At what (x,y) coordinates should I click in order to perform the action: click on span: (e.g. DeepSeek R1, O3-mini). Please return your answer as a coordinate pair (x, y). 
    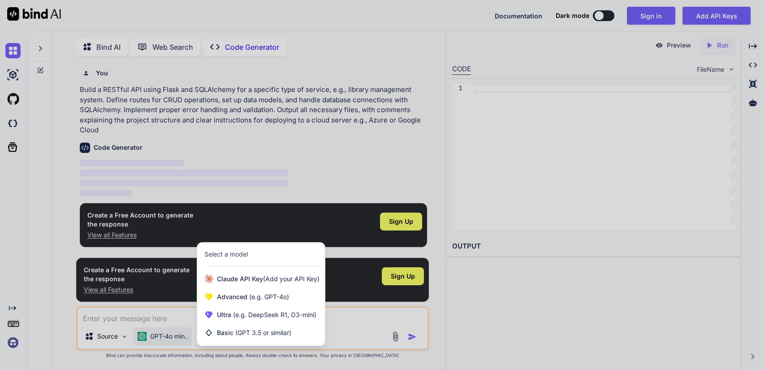
    Looking at the image, I should click on (274, 314).